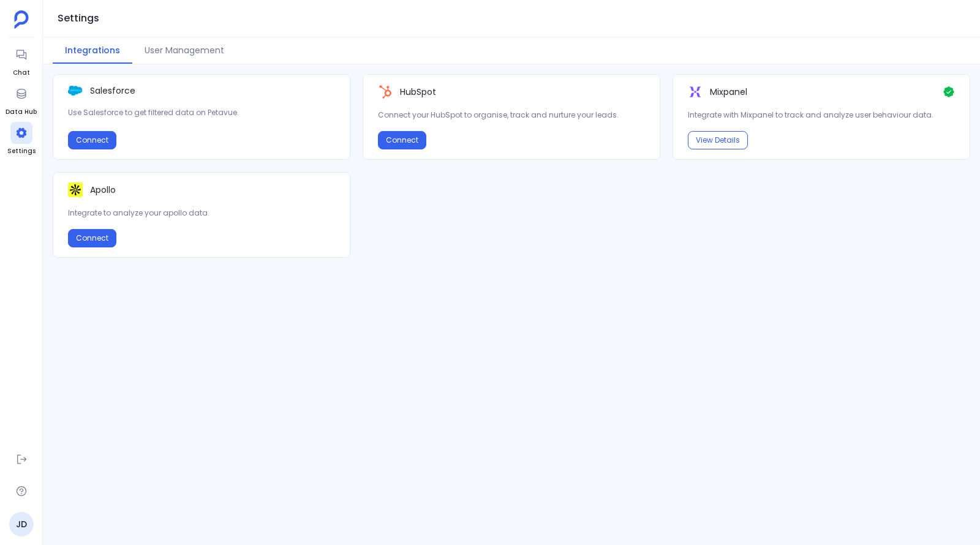  I want to click on a: Settings, so click(21, 139).